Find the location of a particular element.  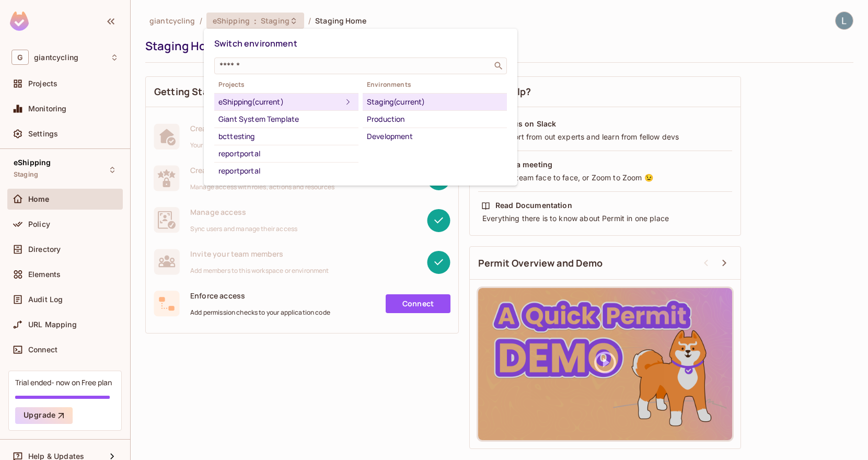

div: Staging (current) is located at coordinates (434, 102).